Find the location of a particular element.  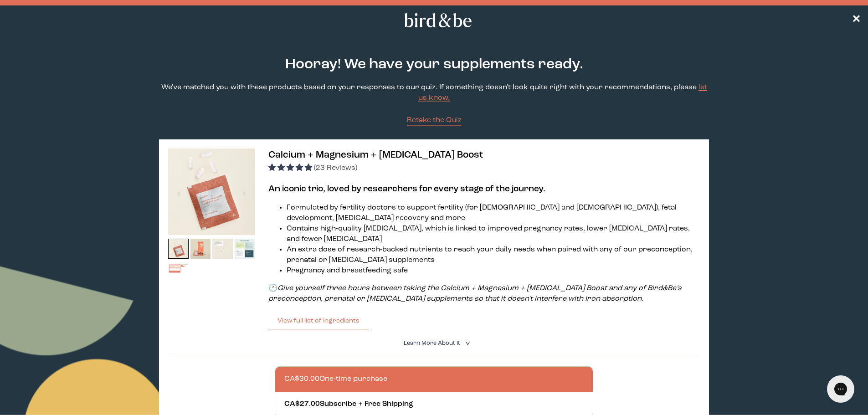

a: let us know. is located at coordinates (563, 93).